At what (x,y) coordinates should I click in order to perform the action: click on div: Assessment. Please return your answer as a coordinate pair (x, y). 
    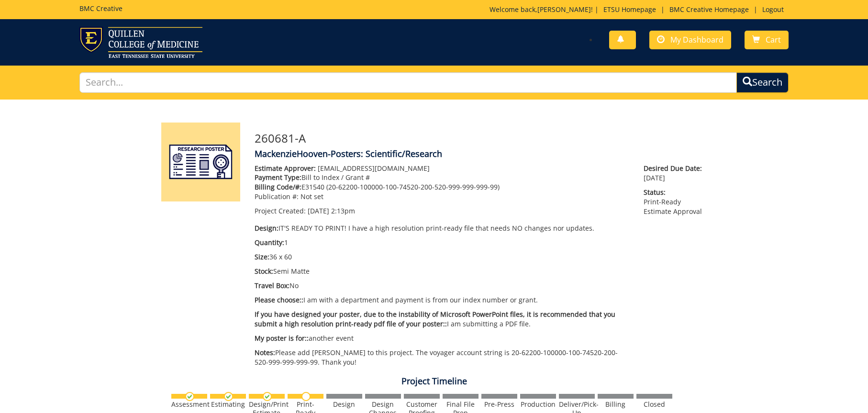
    Looking at the image, I should click on (189, 404).